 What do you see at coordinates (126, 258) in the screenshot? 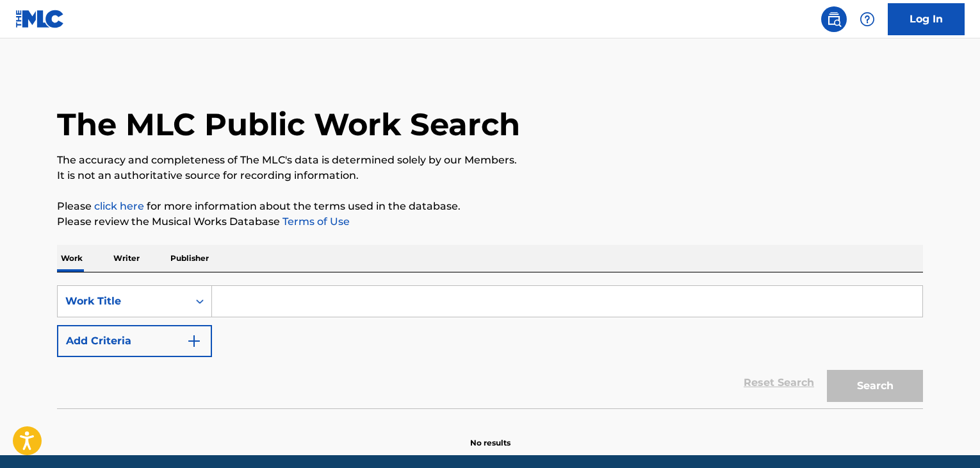
I see `p: Writer` at bounding box center [126, 258].